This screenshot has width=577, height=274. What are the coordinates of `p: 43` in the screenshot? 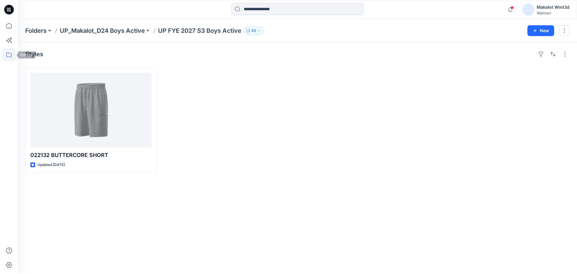 It's located at (254, 31).